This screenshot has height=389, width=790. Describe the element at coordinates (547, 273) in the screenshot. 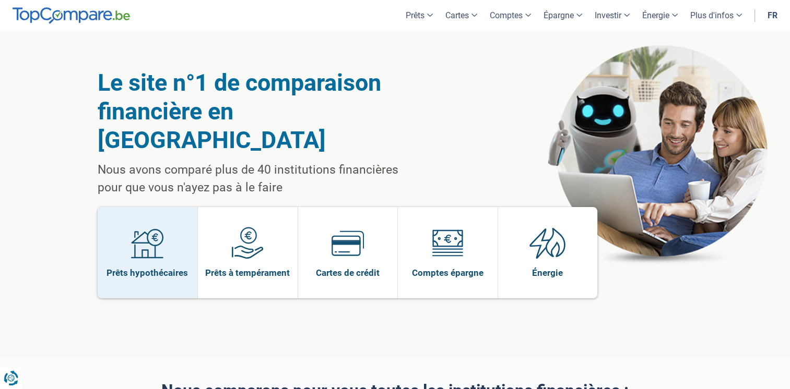

I see `span: Énergie` at that location.